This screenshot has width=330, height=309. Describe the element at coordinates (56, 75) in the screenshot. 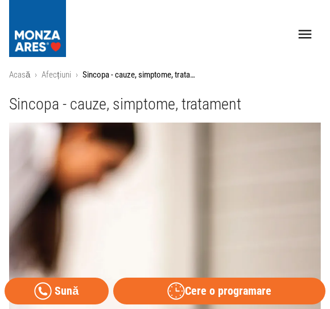

I see `a: Afecțiuni` at that location.